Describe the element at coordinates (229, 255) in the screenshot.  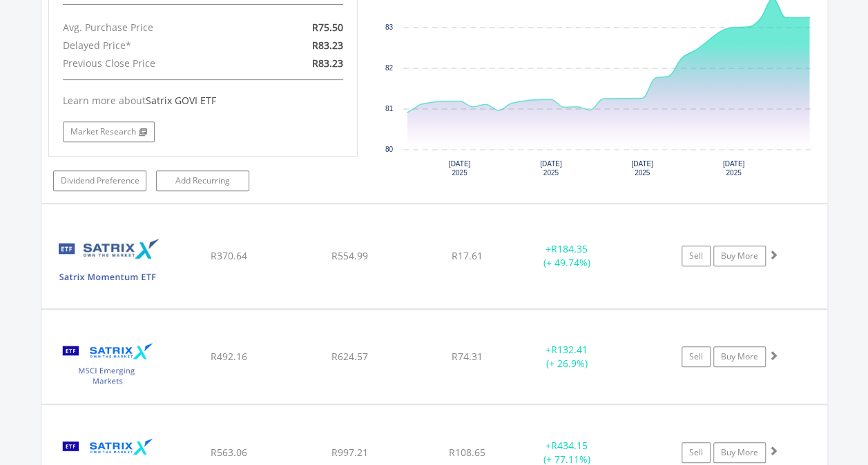
I see `span: R370.64` at that location.